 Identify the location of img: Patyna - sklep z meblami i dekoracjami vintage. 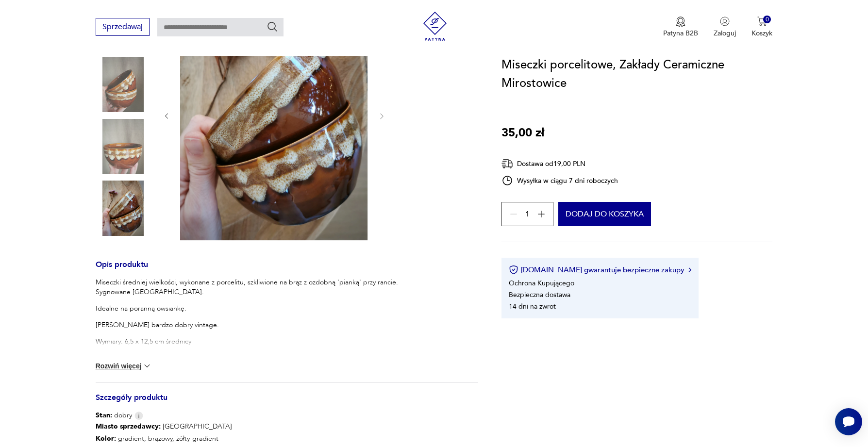
(435, 26).